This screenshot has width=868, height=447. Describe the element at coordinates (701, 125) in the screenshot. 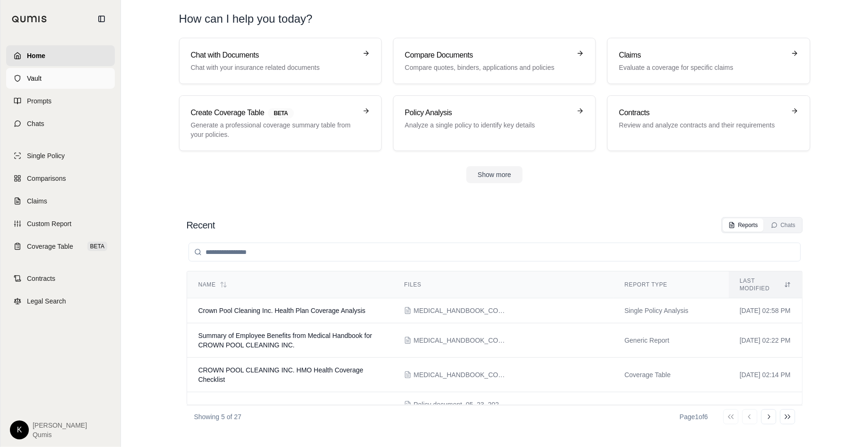

I see `p: Review and analyze contracts and their requirements` at that location.